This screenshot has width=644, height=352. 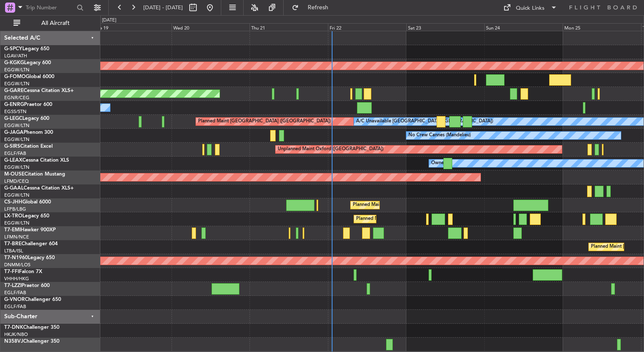 I want to click on a: G-GARECessna Citation XLS+, so click(x=39, y=91).